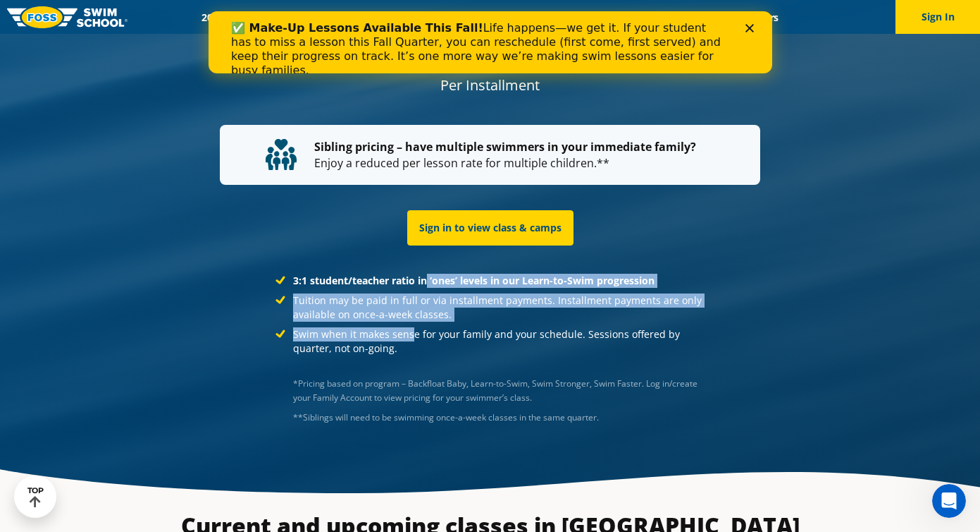  What do you see at coordinates (474, 280) in the screenshot?
I see `strong: 3:1 student/teacher ratio in ‘ones’ levels in our Learn-to-Swim progression` at bounding box center [474, 280].